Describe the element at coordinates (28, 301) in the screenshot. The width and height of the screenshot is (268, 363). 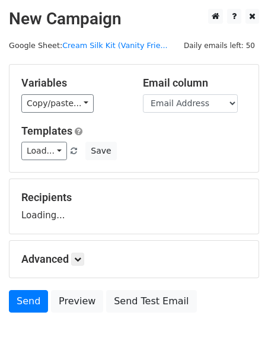
I see `a: Send` at that location.